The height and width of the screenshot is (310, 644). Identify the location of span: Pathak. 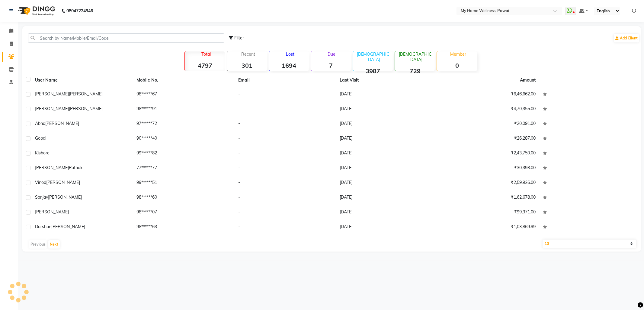
(75, 168).